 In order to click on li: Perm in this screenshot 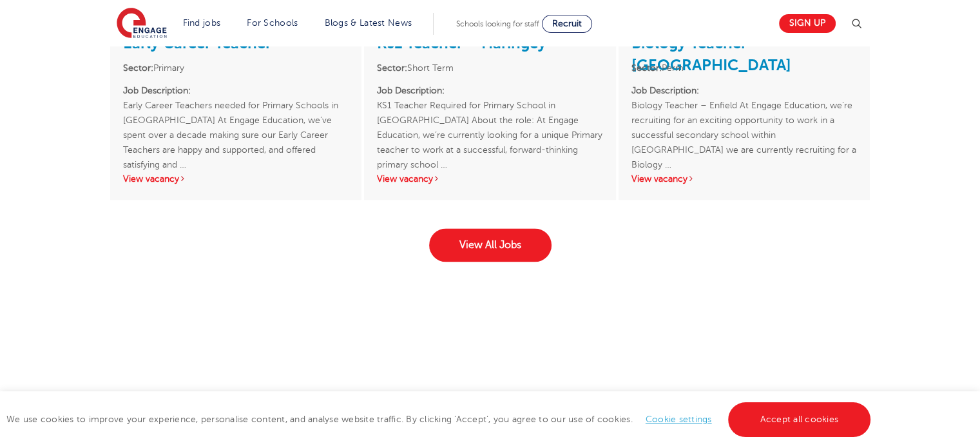, I will do `click(745, 67)`.